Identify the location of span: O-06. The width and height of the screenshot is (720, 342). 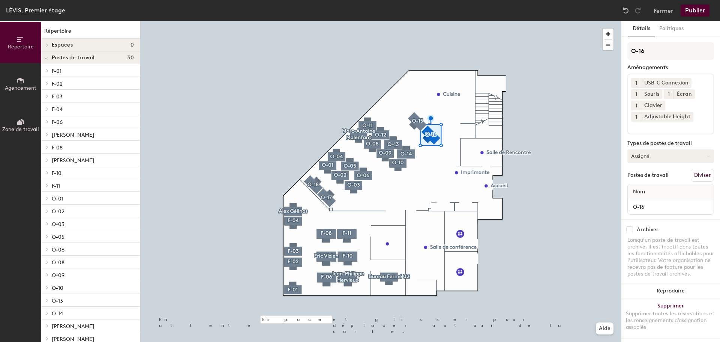
(58, 249).